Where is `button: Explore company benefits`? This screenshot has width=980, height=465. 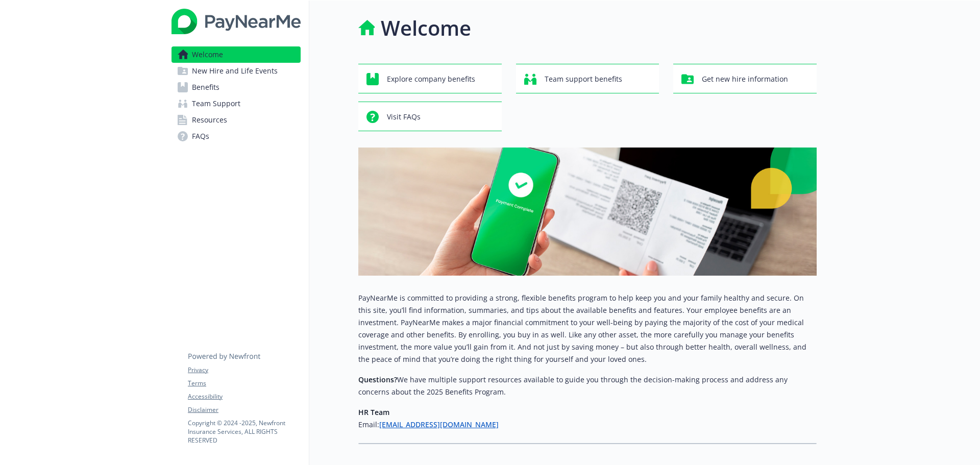 button: Explore company benefits is located at coordinates (430, 79).